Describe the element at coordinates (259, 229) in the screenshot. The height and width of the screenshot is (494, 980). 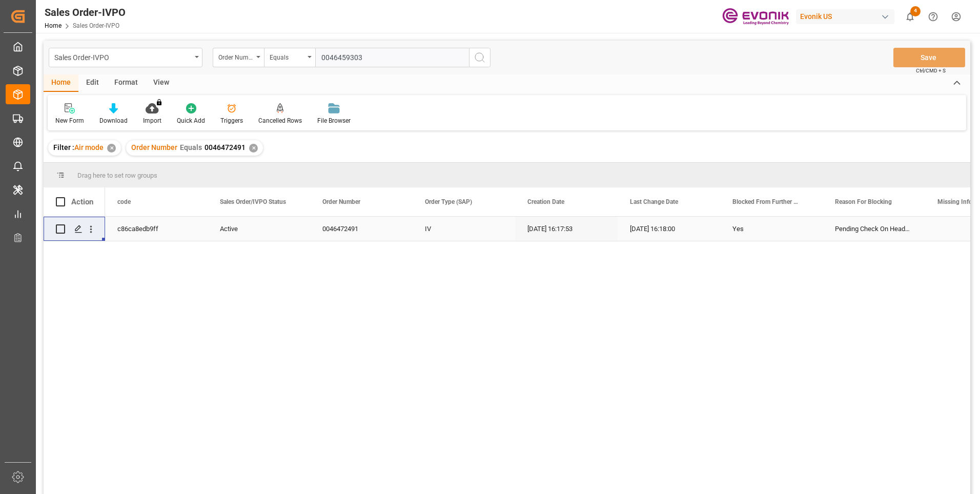
I see `div: Active` at that location.